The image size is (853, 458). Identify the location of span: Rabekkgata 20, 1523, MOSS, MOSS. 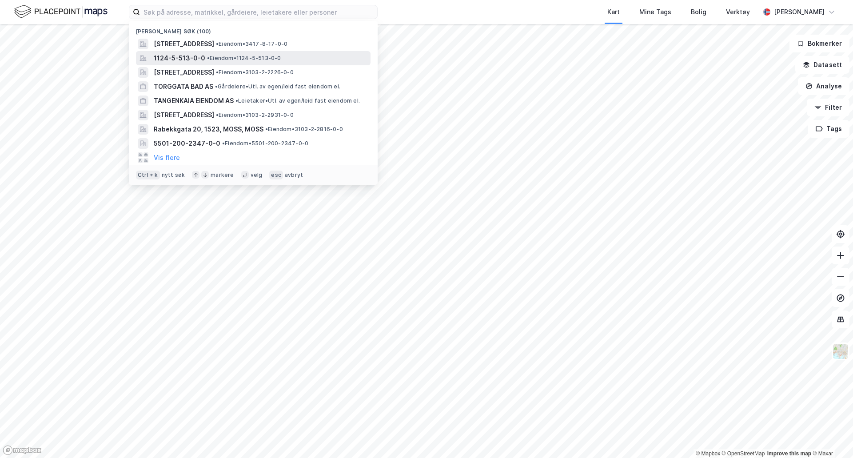
(208, 129).